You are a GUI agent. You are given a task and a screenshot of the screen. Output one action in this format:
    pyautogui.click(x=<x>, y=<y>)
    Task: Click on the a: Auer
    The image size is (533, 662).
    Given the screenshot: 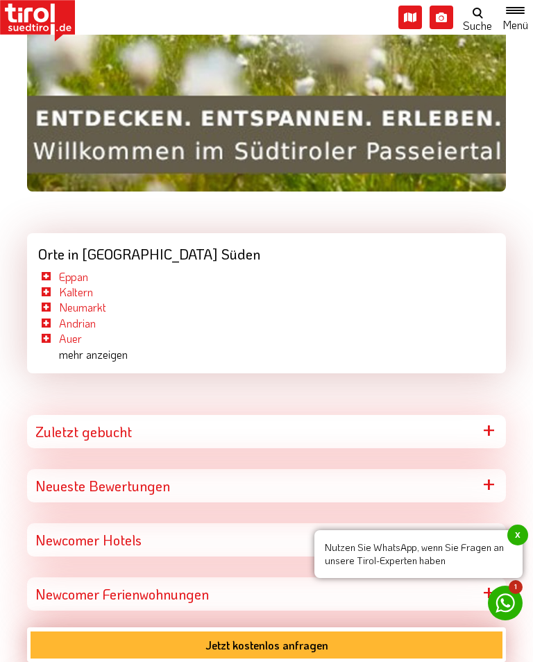 What is the action you would take?
    pyautogui.click(x=70, y=338)
    